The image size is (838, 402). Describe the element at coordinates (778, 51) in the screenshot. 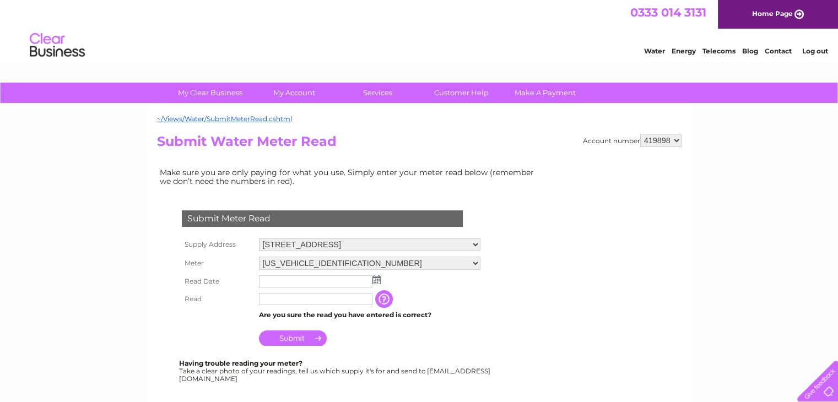

I see `a: Contact` at that location.